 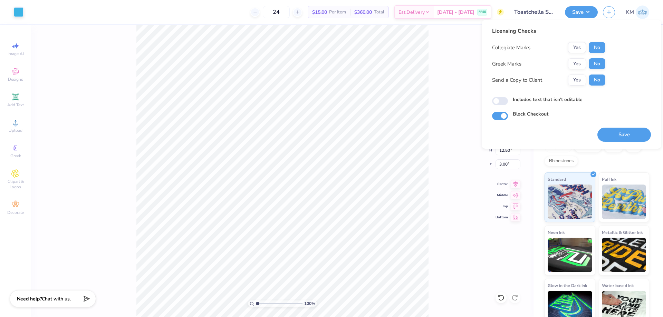 I want to click on img: Puff Ink, so click(x=624, y=202).